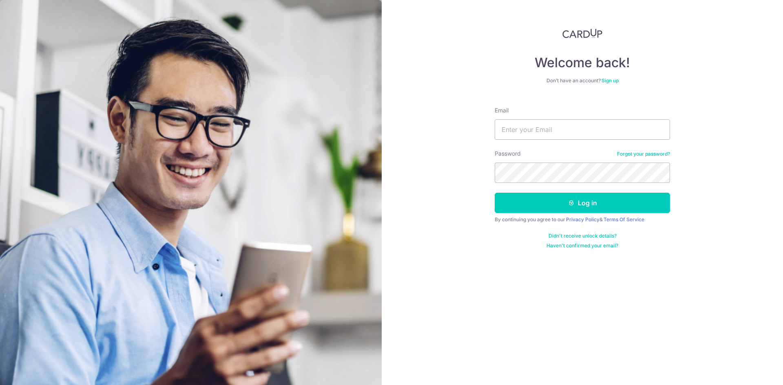 This screenshot has height=385, width=783. I want to click on h4: Welcome back!, so click(582, 63).